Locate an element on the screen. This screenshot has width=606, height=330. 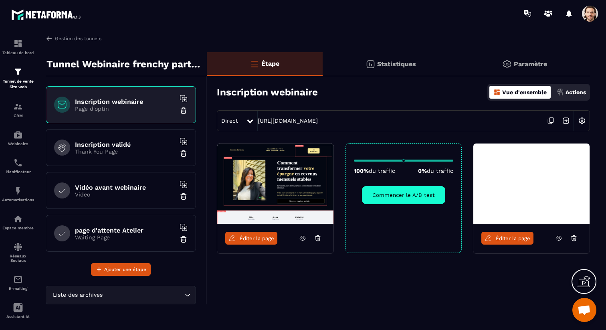
button: Ajouter une étape is located at coordinates (121, 270).